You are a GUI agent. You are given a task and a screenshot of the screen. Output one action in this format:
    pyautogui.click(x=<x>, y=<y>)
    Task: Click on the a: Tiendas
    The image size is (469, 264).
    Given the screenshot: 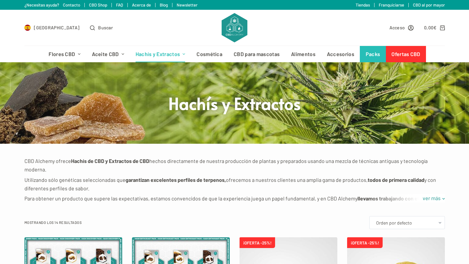 What is the action you would take?
    pyautogui.click(x=363, y=5)
    